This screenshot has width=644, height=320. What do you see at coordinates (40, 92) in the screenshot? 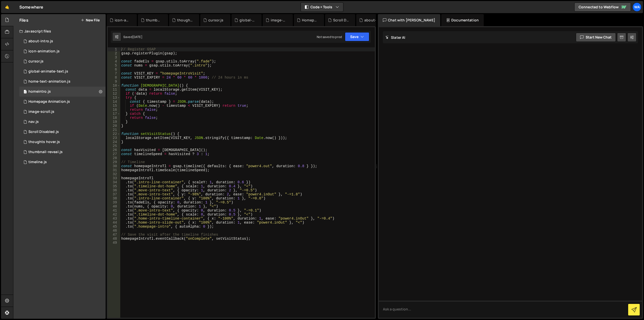
I see `div: homeintro.js` at bounding box center [40, 92].